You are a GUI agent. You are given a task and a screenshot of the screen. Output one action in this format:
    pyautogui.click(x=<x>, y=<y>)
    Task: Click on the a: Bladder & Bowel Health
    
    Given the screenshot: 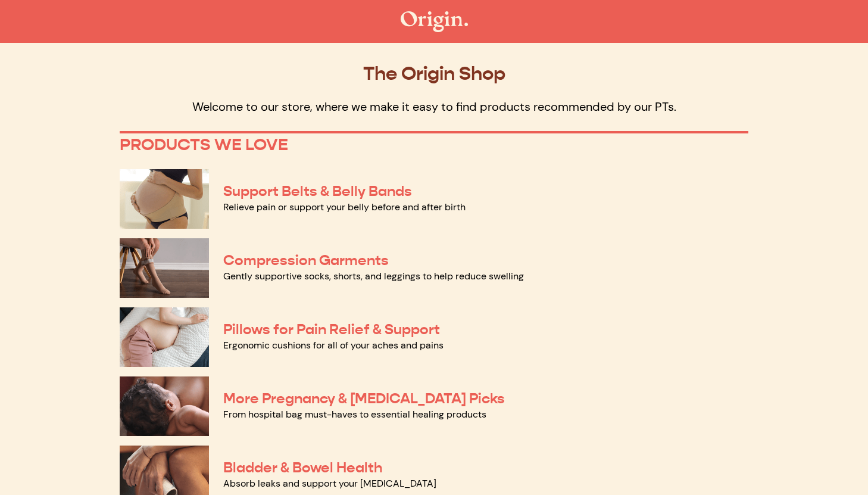 What is the action you would take?
    pyautogui.click(x=303, y=468)
    